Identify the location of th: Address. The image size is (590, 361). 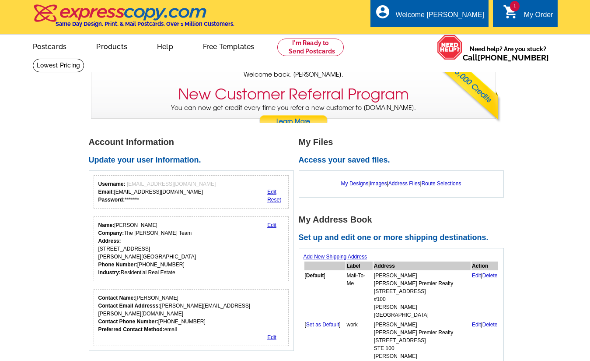
(422, 266).